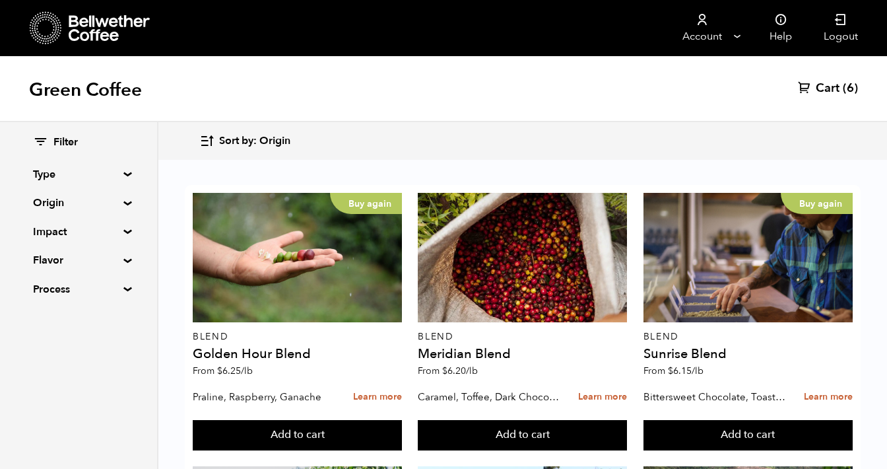 This screenshot has height=469, width=887. I want to click on span: Sort by: Origin, so click(255, 141).